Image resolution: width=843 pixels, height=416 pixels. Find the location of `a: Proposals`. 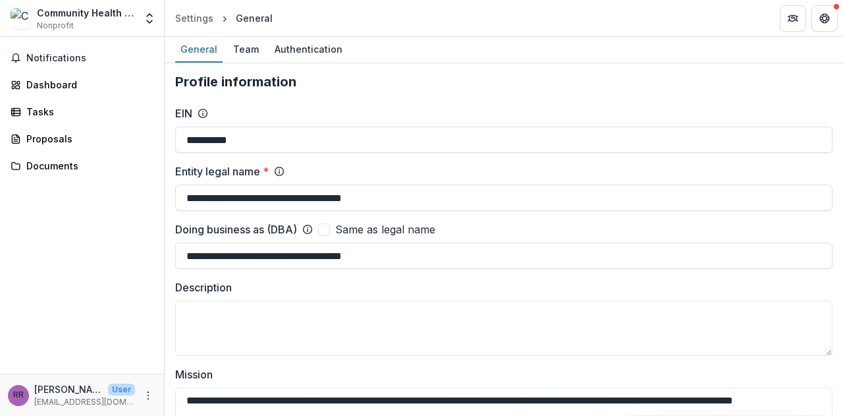

a: Proposals is located at coordinates (82, 138).